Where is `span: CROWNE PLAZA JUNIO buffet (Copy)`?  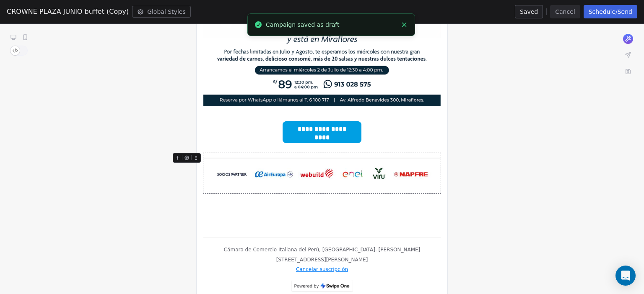 span: CROWNE PLAZA JUNIO buffet (Copy) is located at coordinates (67, 12).